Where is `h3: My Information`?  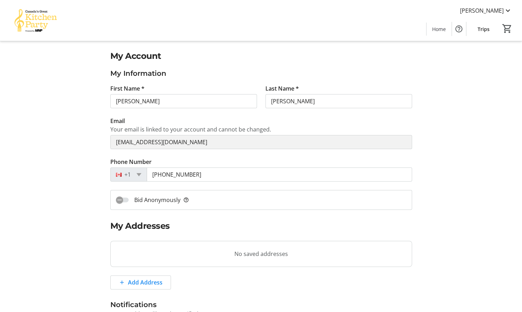
h3: My Information is located at coordinates (261, 73).